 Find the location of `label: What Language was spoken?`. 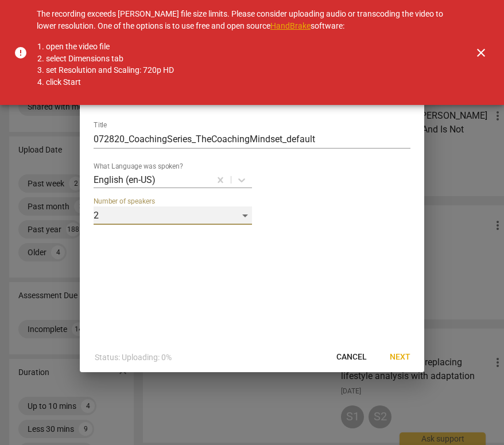

label: What Language was spoken? is located at coordinates (138, 167).